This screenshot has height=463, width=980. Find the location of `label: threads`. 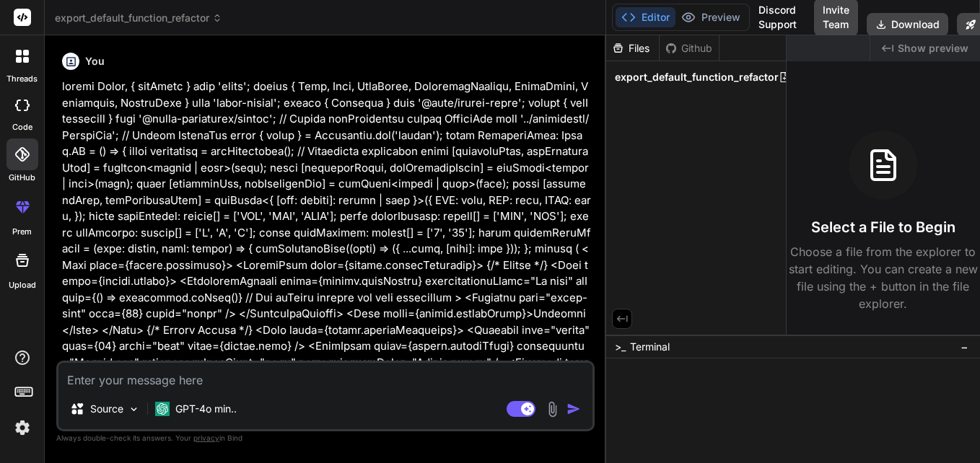

label: threads is located at coordinates (21, 79).